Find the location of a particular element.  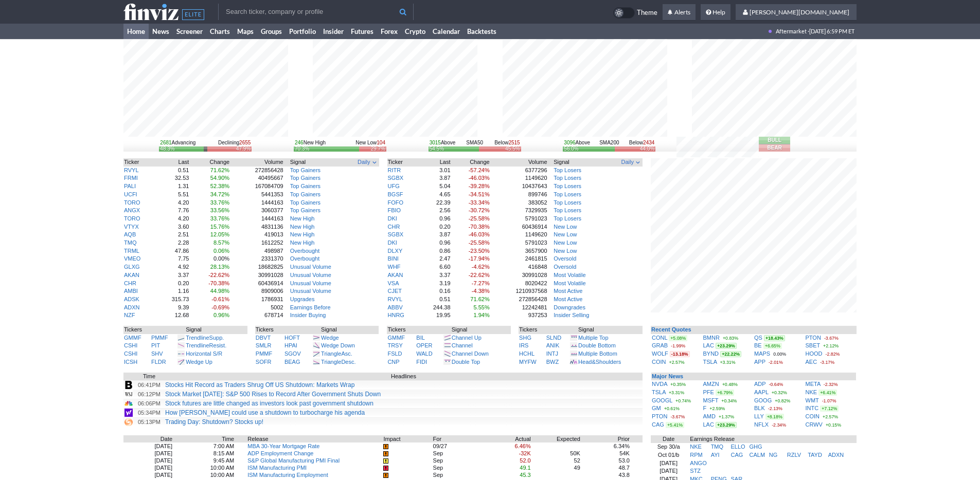

a: Double Bottom is located at coordinates (597, 346).